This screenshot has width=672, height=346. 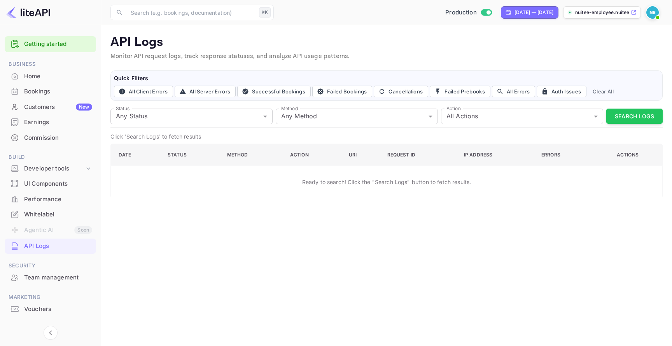 I want to click on input: Search (e.g. bookings, documentation), so click(x=191, y=12).